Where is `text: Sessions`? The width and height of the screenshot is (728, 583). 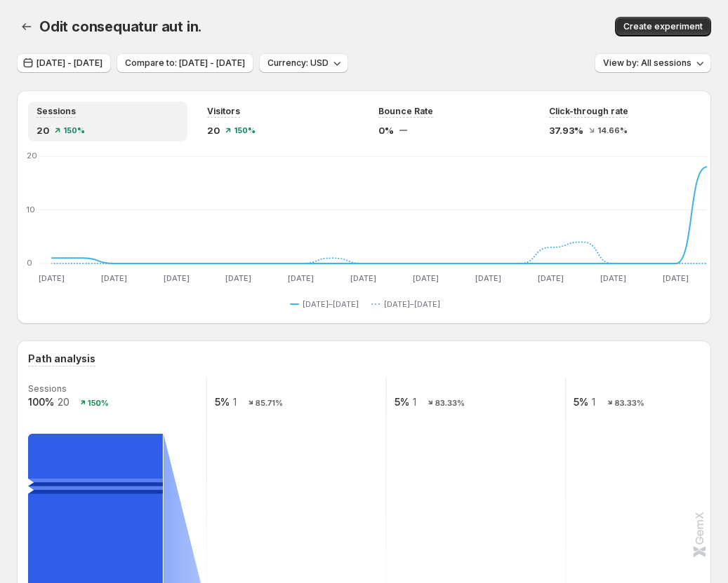 text: Sessions is located at coordinates (47, 388).